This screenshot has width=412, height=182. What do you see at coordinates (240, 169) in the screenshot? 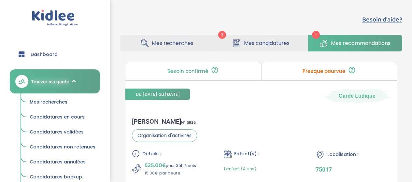
I see `span: 1 enfant (4 ans)` at bounding box center [240, 169].